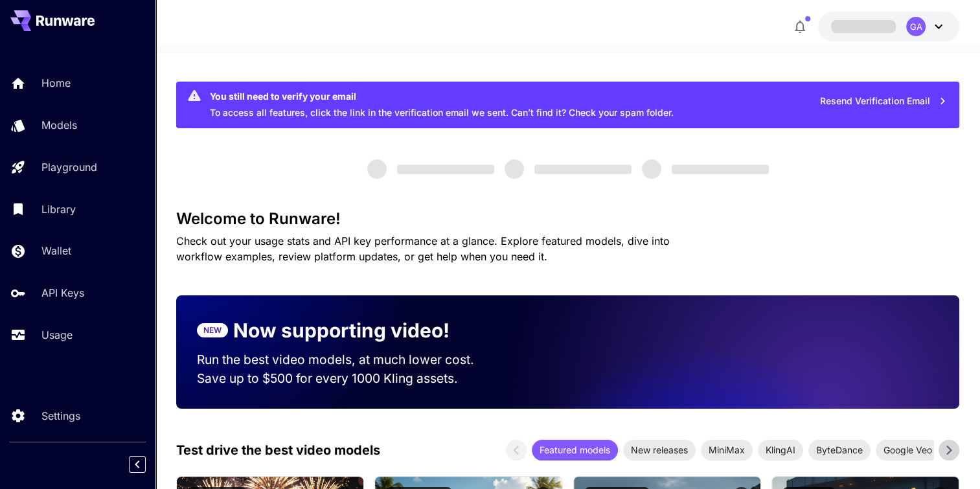 The image size is (980, 489). What do you see at coordinates (57, 335) in the screenshot?
I see `p: Usage` at bounding box center [57, 335].